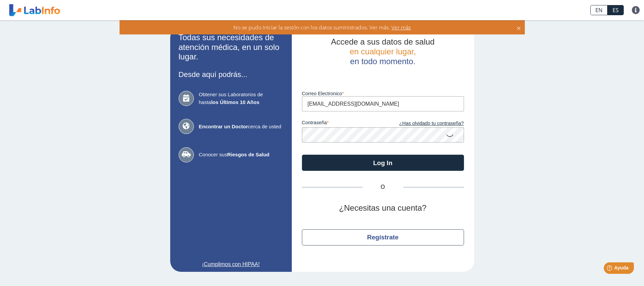 The height and width of the screenshot is (286, 644). I want to click on h2: ¿Necesitas una cuenta?, so click(383, 208).